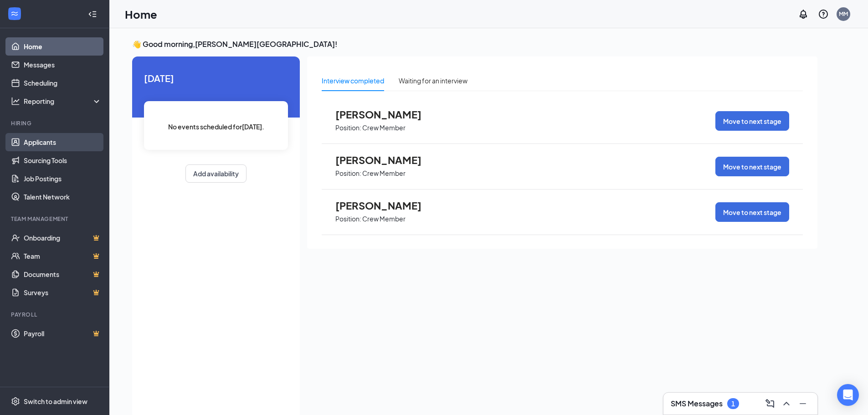  What do you see at coordinates (803, 14) in the screenshot?
I see `svg: Notifications` at bounding box center [803, 14].